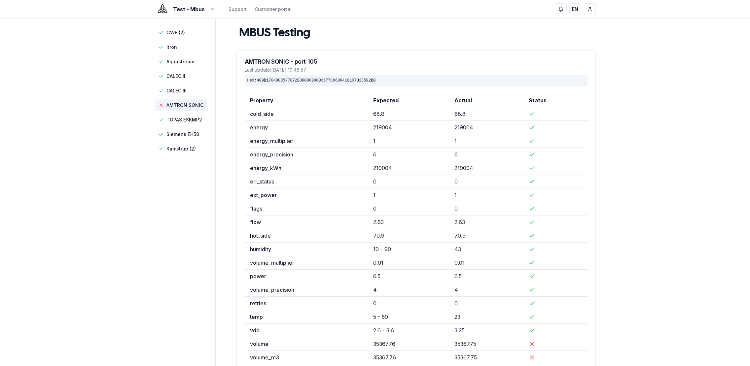 The height and width of the screenshot is (366, 750). What do you see at coordinates (486, 331) in the screenshot?
I see `td: 3.25` at bounding box center [486, 331].